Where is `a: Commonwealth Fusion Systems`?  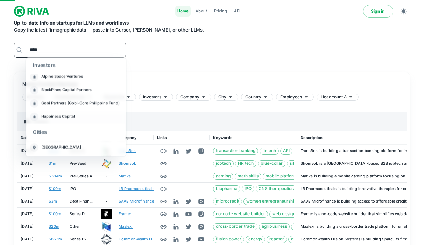
a: Commonwealth Fusion Systems is located at coordinates (148, 239).